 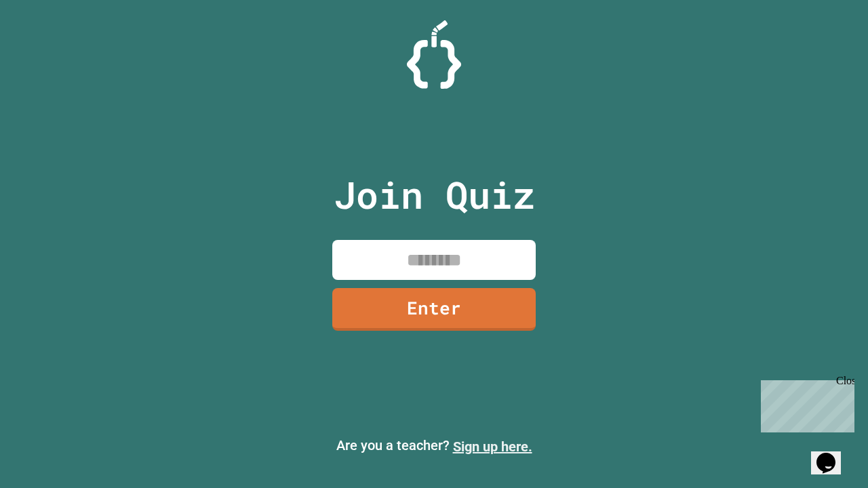 I want to click on a: Sign up here., so click(x=492, y=447).